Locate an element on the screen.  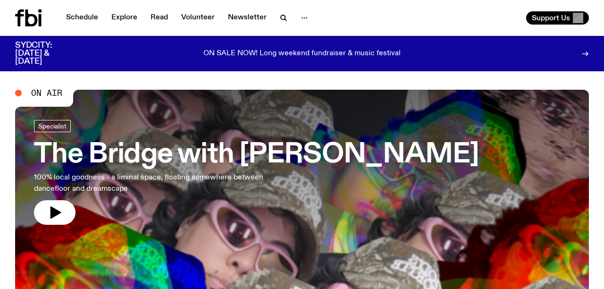
span: On Air is located at coordinates (47, 93).